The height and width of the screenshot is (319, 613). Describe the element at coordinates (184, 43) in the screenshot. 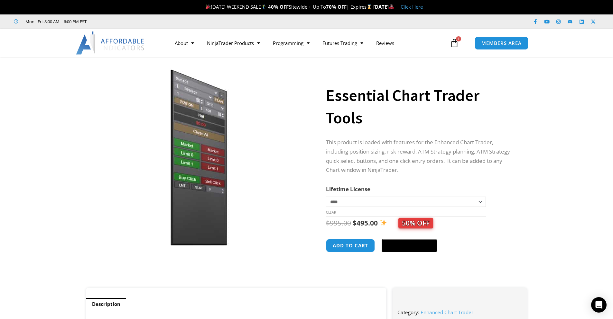

I see `a: About` at that location.